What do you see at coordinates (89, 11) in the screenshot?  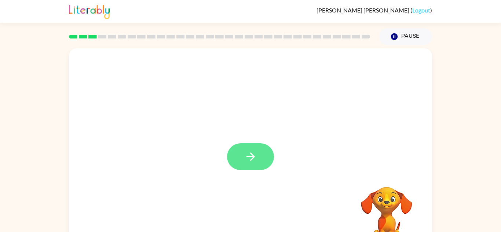 I see `img: Literably` at bounding box center [89, 11].